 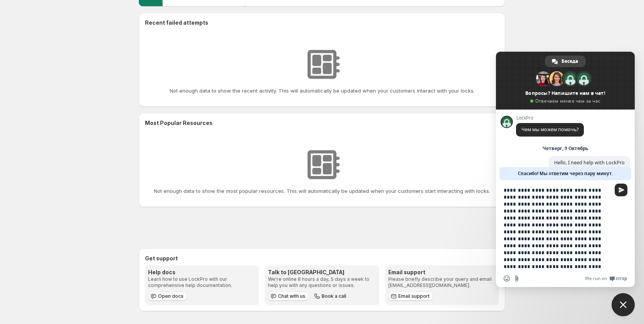 What do you see at coordinates (557, 228) in the screenshot?
I see `textarea: Отправьте сообщение...` at bounding box center [557, 228].